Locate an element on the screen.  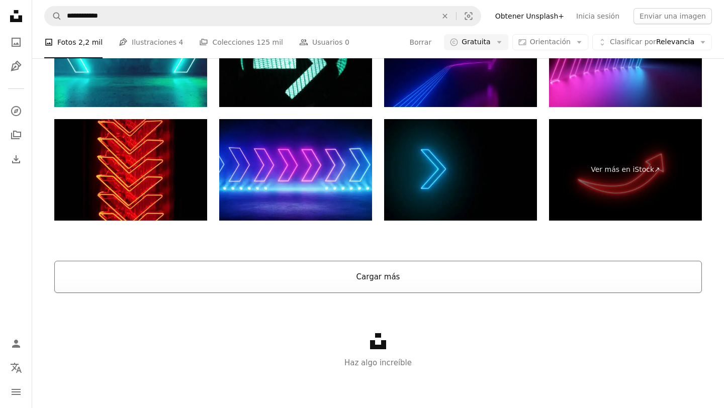
button: Búsqueda visual is located at coordinates (469, 16).